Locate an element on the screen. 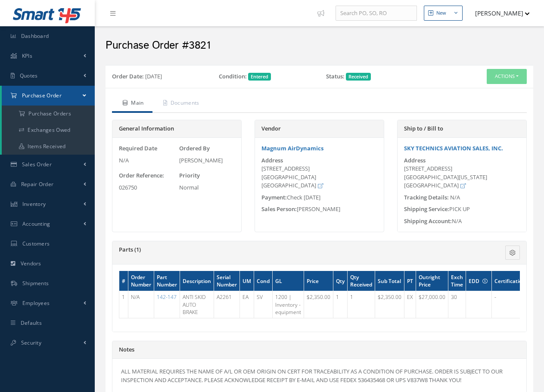 This screenshot has height=392, width=544. th: Order Number is located at coordinates (141, 281).